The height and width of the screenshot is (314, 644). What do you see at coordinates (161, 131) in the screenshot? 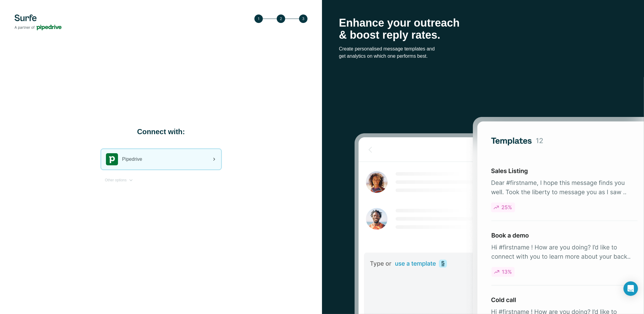
I see `h1: Connect with:` at bounding box center [161, 131].